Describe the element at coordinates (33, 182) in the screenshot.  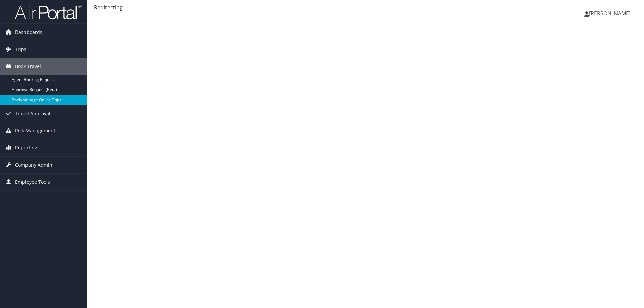
I see `span: Employee Tools` at that location.